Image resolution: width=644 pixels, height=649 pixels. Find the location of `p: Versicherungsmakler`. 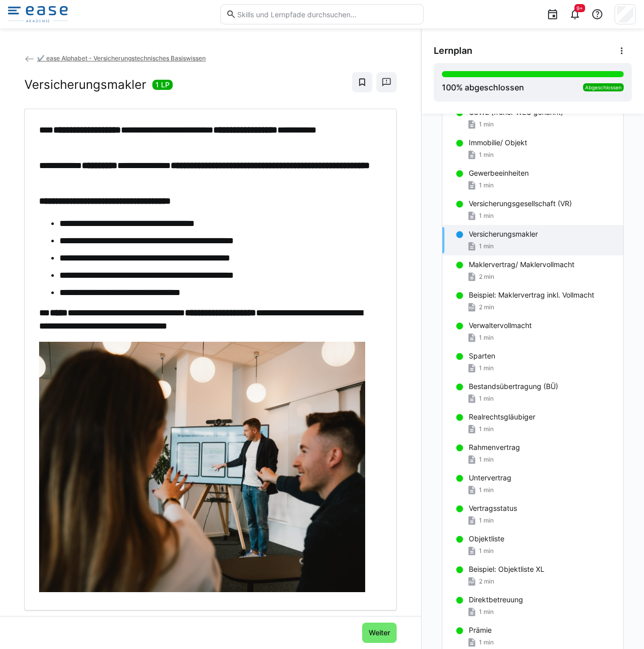

p: Versicherungsmakler is located at coordinates (503, 234).